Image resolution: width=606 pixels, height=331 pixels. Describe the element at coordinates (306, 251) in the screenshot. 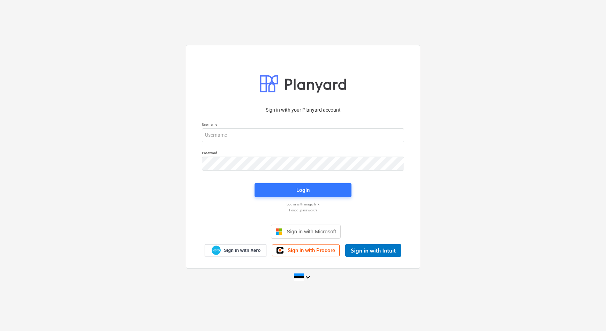

I see `a: Sign in with Procore` at that location.